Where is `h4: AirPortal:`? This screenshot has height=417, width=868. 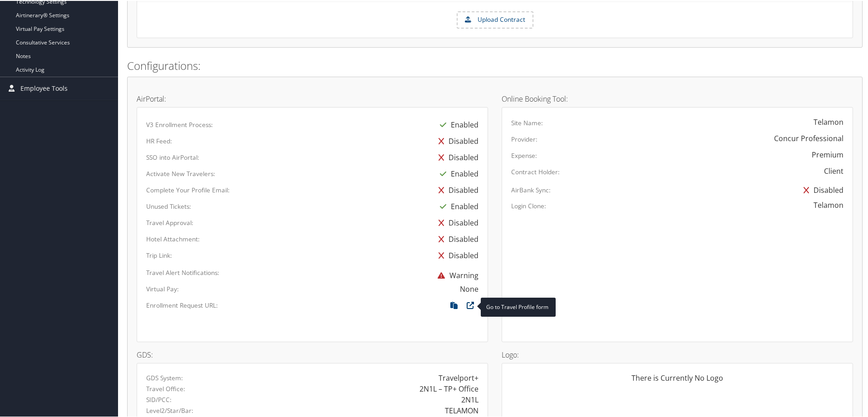
h4: AirPortal: is located at coordinates (312, 98).